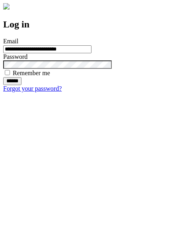 This screenshot has width=179, height=237. I want to click on label: Password, so click(15, 56).